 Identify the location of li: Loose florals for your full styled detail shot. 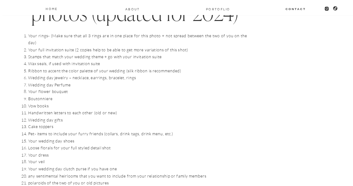
(138, 148).